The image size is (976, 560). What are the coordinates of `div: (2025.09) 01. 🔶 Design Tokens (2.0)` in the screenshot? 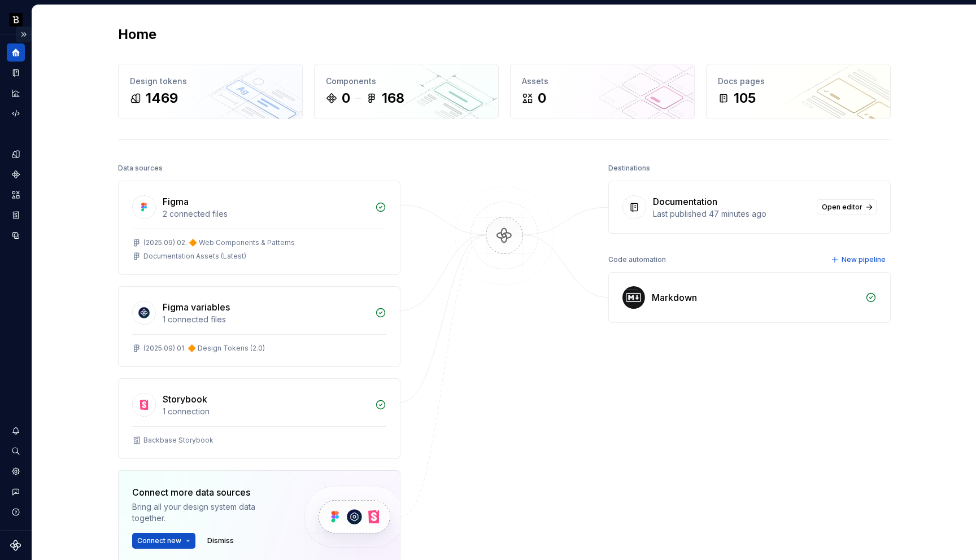 It's located at (204, 348).